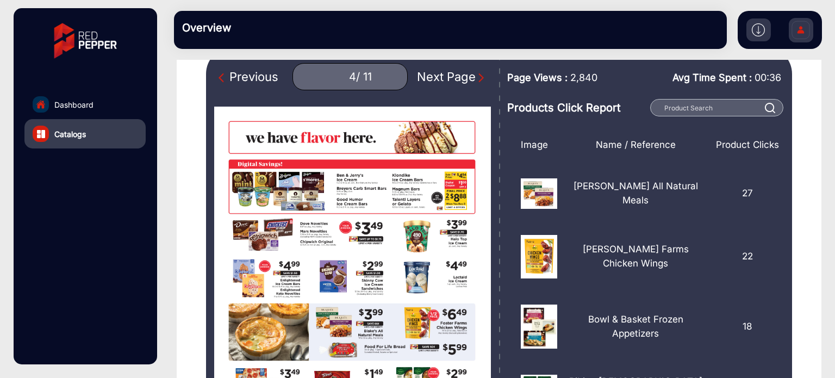 The height and width of the screenshot is (378, 835). Describe the element at coordinates (70, 134) in the screenshot. I see `span: Catalogs` at that location.